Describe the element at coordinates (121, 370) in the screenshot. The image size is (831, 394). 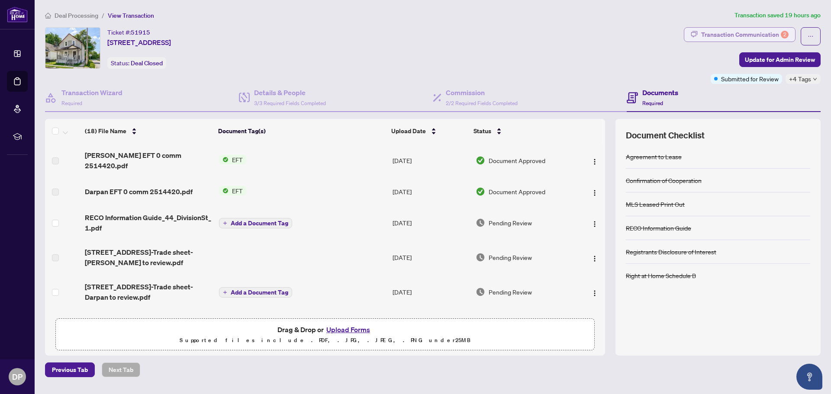
I see `button: Next Tab` at that location.